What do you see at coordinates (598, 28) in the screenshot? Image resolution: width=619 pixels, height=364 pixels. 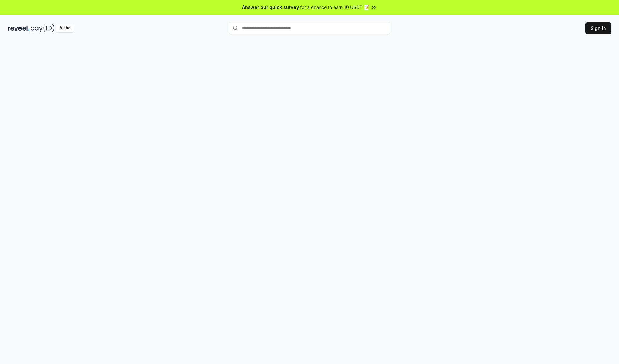 I see `button: Sign In` at bounding box center [598, 28].